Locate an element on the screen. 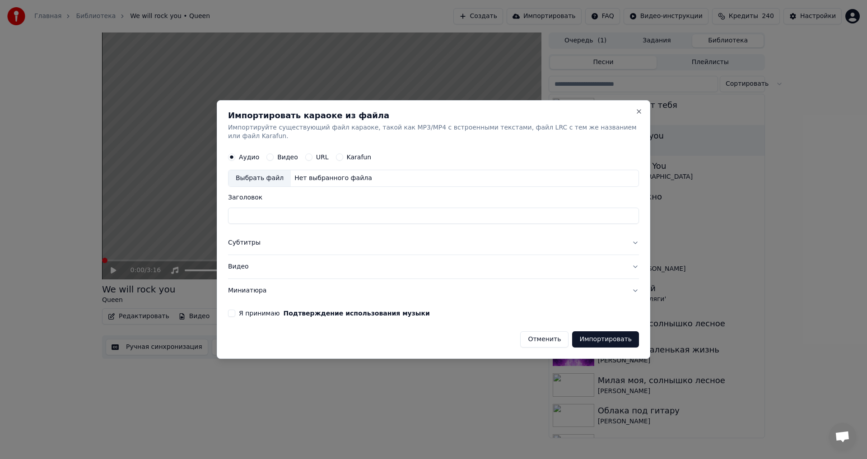 This screenshot has height=459, width=867. label: Я принимаю is located at coordinates (334, 314).